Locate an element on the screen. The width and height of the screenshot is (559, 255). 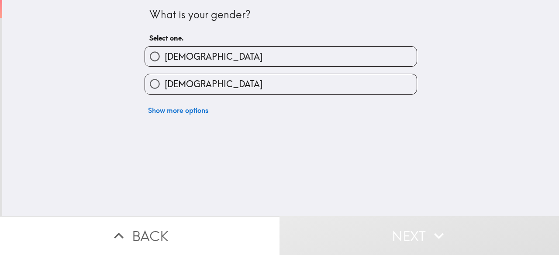
h6: Select one. is located at coordinates (281, 38).